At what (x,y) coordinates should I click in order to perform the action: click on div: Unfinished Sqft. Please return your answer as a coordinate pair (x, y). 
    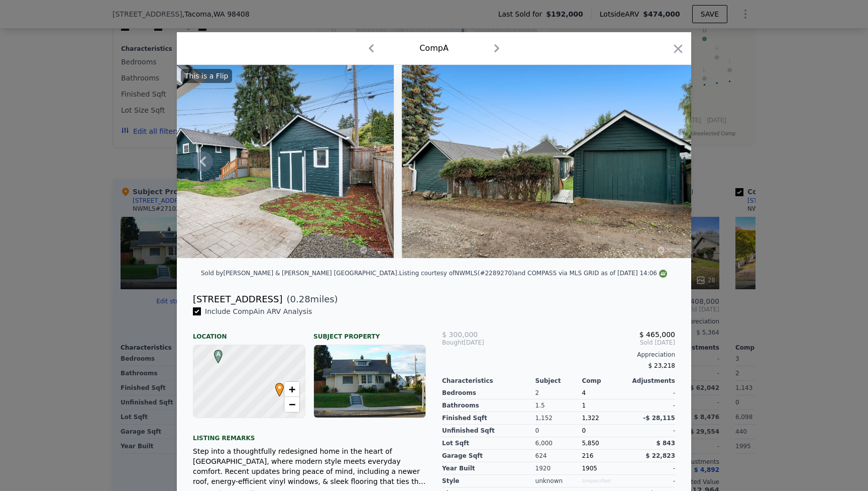
    Looking at the image, I should click on (489, 430).